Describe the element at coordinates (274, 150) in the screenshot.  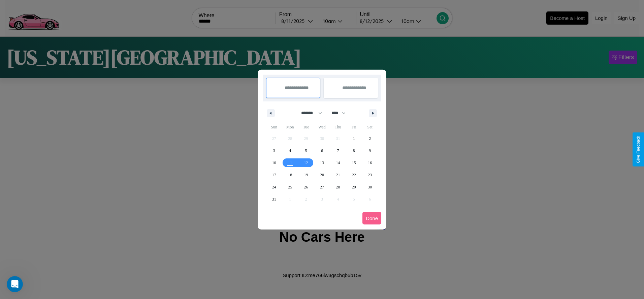
I see `span: 3` at that location.